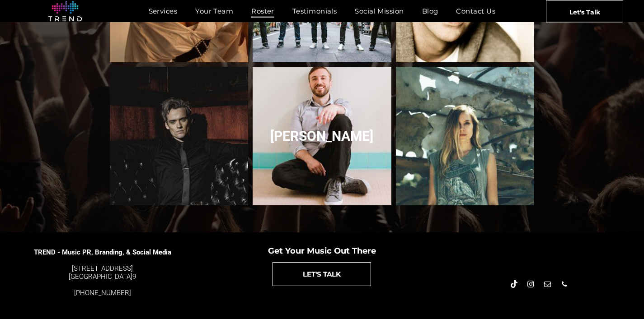  What do you see at coordinates (430, 11) in the screenshot?
I see `a: Blog` at bounding box center [430, 11].